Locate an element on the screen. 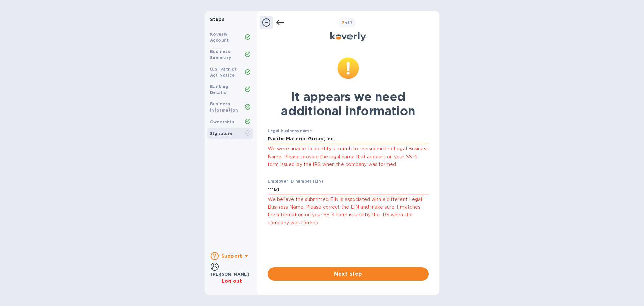 The width and height of the screenshot is (644, 306). b: Steps is located at coordinates (217, 20).